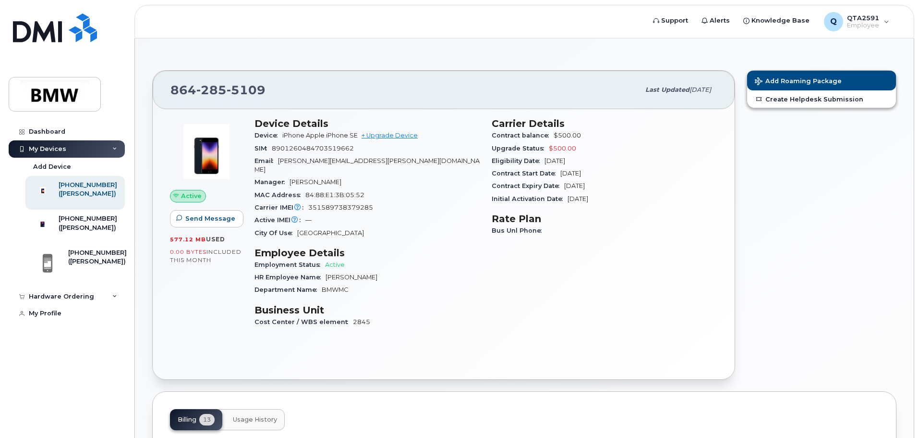 The image size is (919, 438). Describe the element at coordinates (605, 123) in the screenshot. I see `h3: Carrier Details` at that location.